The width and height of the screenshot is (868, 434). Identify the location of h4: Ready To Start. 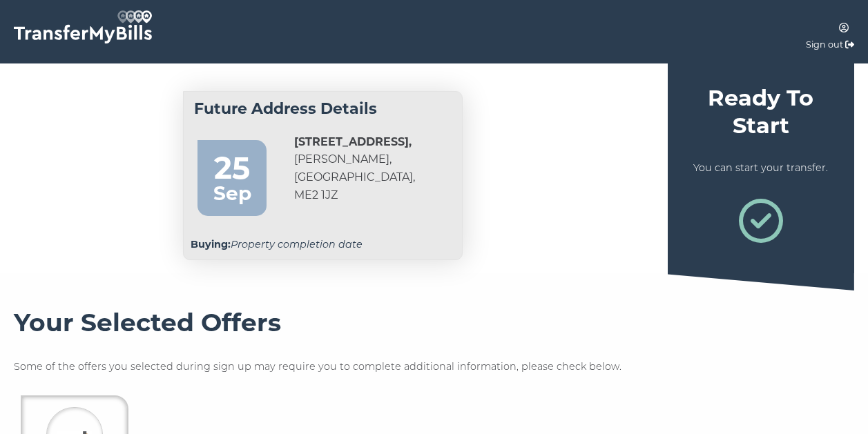
(761, 112).